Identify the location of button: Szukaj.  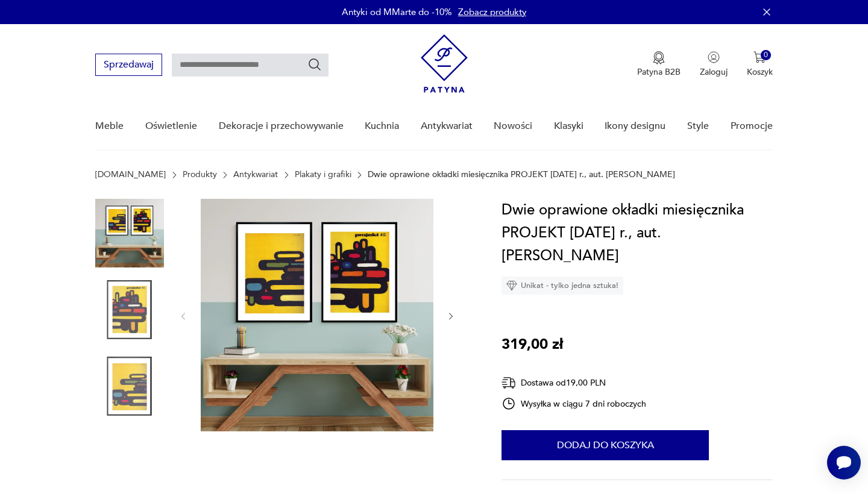
(315, 64).